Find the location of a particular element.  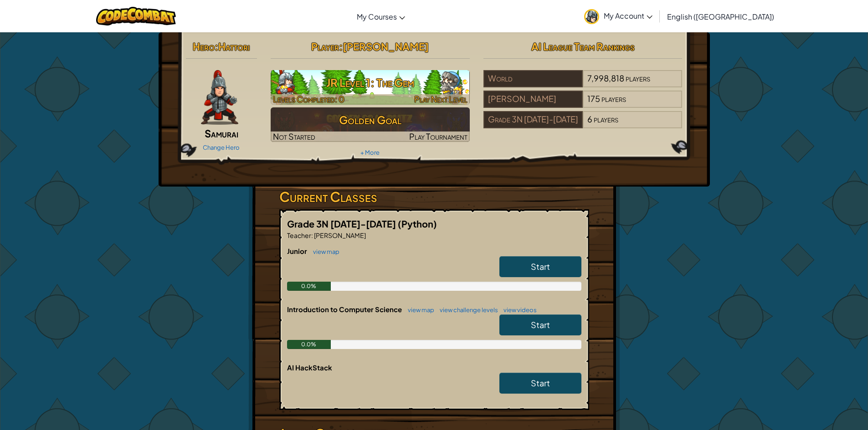

h3: JR Level 1: The Gem is located at coordinates (370, 82).